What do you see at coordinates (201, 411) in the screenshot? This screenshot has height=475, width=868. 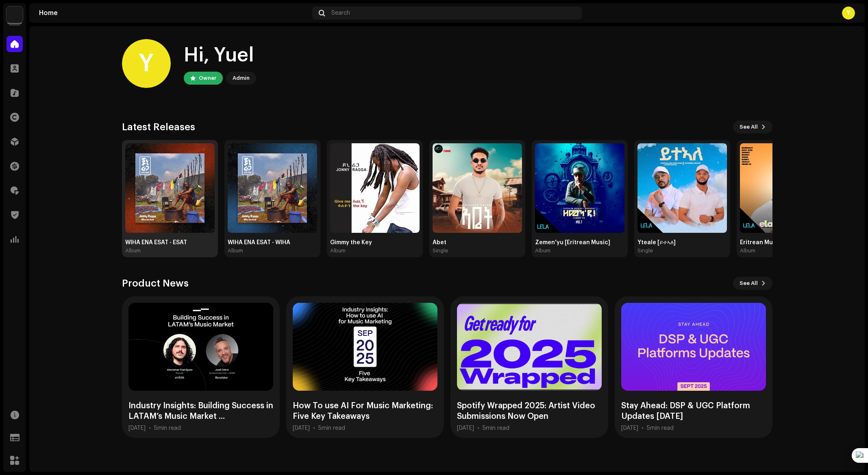 I see `div: Industry Insights: Building Success in LATAM’s Music Market ...` at bounding box center [201, 411].